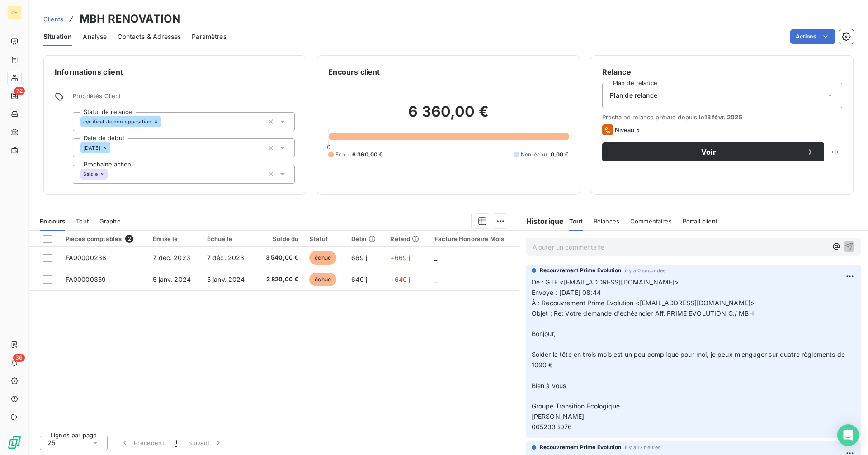  What do you see at coordinates (627, 130) in the screenshot?
I see `span: Niveau 5` at bounding box center [627, 130].